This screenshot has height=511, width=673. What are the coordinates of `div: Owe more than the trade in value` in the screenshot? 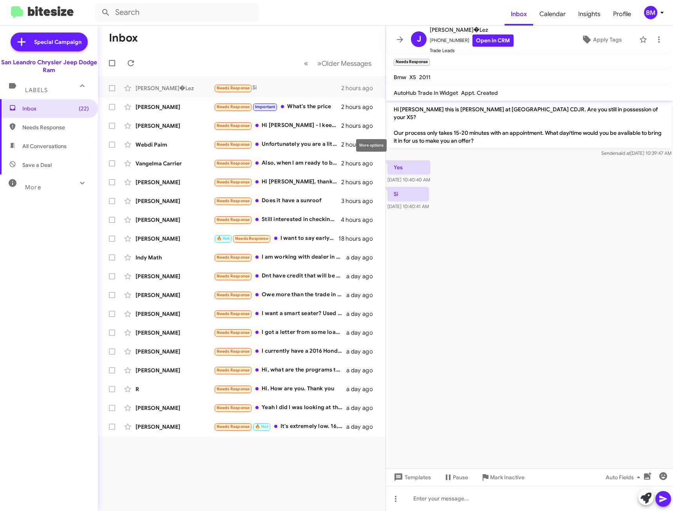 It's located at (280, 295).